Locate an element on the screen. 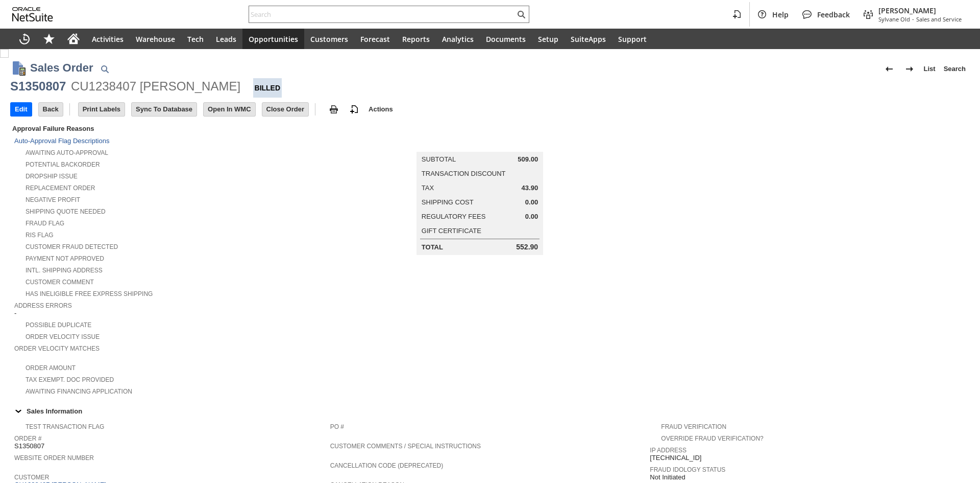 The image size is (980, 483). span: Documents is located at coordinates (505, 39).